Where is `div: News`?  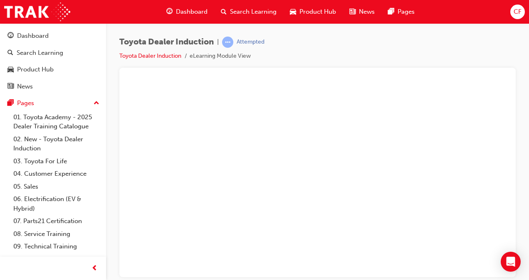 div: News is located at coordinates (25, 86).